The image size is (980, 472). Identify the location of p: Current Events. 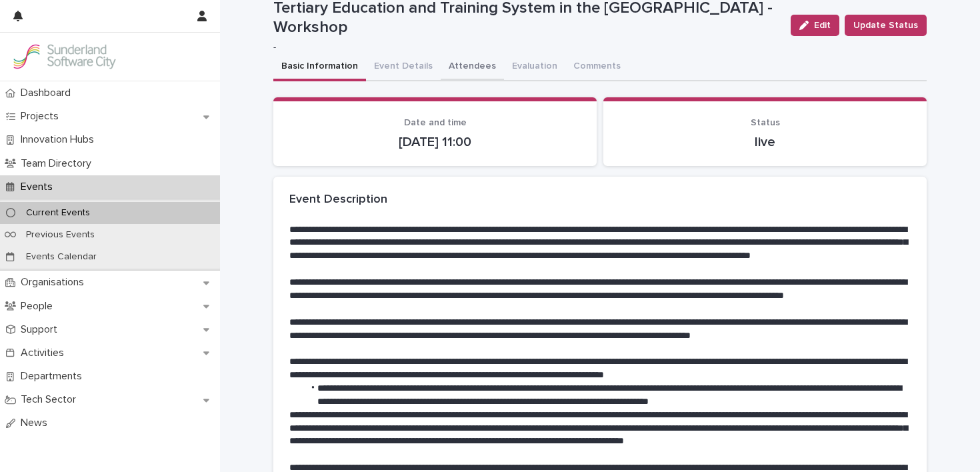
(58, 212).